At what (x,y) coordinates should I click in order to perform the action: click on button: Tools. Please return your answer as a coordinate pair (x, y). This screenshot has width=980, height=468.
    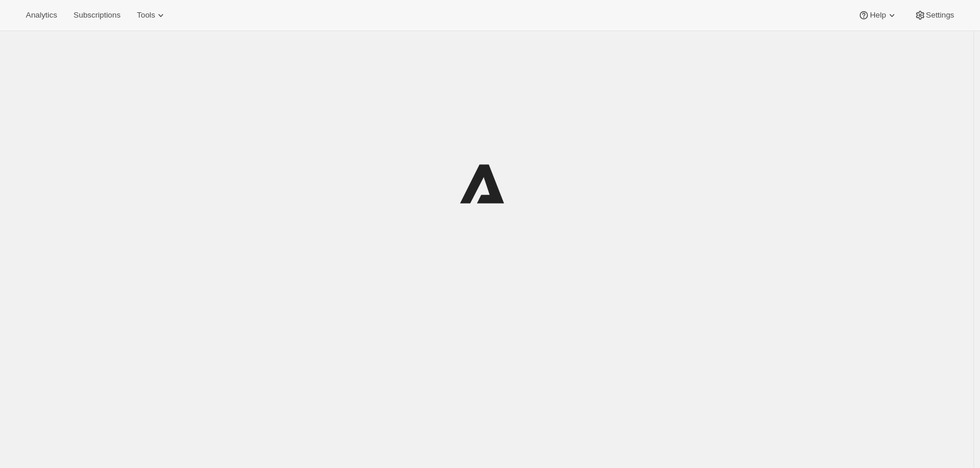
    Looking at the image, I should click on (152, 15).